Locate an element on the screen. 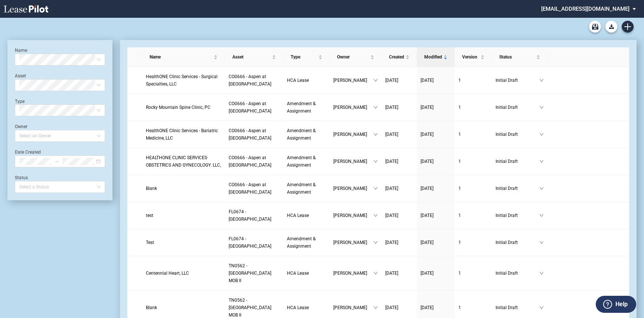 This screenshot has height=318, width=644. a: HealthONE Clinic Services - Surgical Specialties, LLC is located at coordinates (183, 81).